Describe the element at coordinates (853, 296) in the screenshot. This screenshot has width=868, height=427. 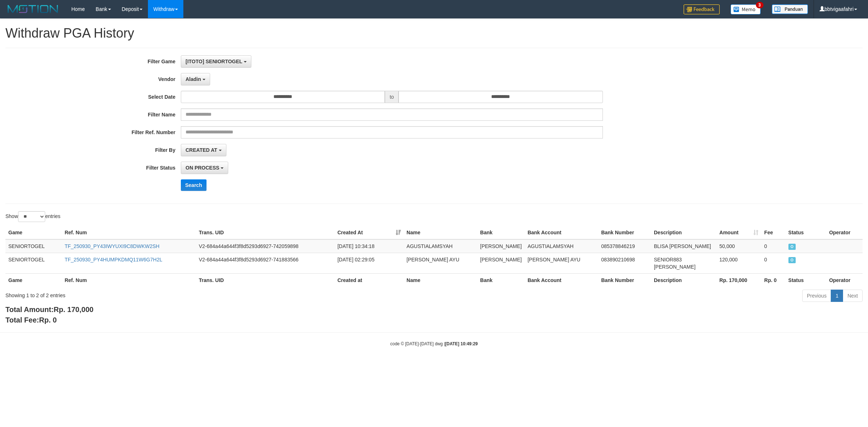
I see `a: Next` at that location.